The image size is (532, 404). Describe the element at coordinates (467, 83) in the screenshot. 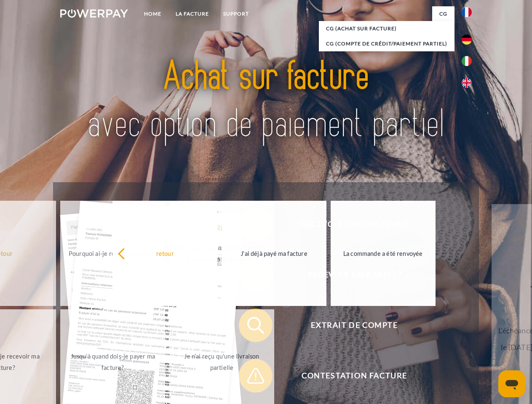

I see `img: en` at that location.